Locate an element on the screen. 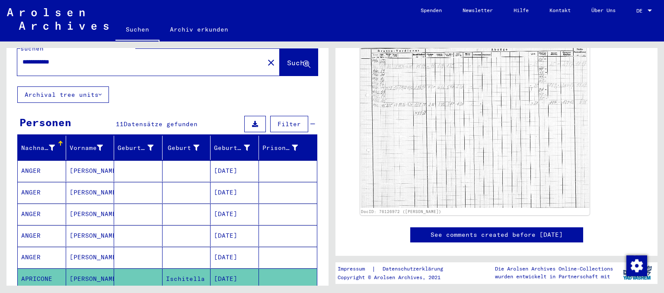 The height and width of the screenshot is (293, 664). span: DE is located at coordinates (641, 11).